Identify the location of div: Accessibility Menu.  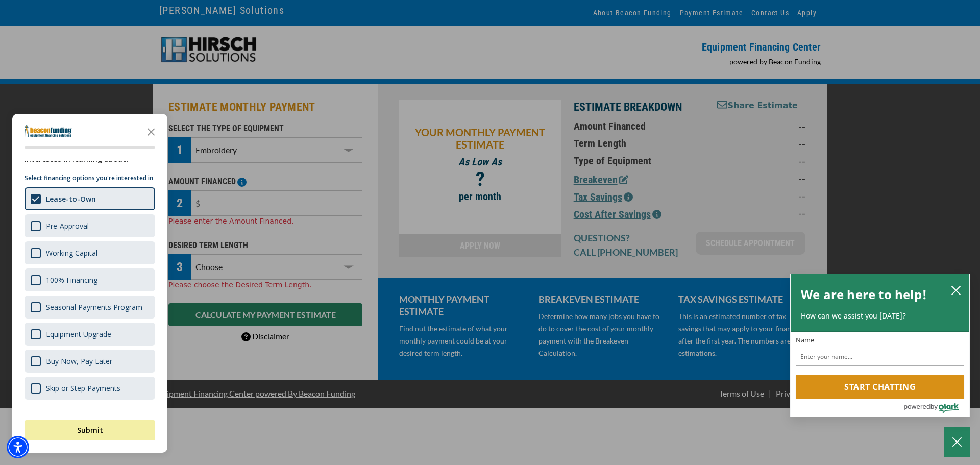
(18, 447).